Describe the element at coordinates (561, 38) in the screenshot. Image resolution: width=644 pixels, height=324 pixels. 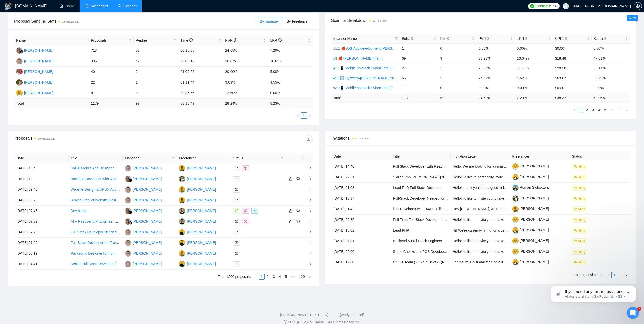
I see `span: CPR` at that location.